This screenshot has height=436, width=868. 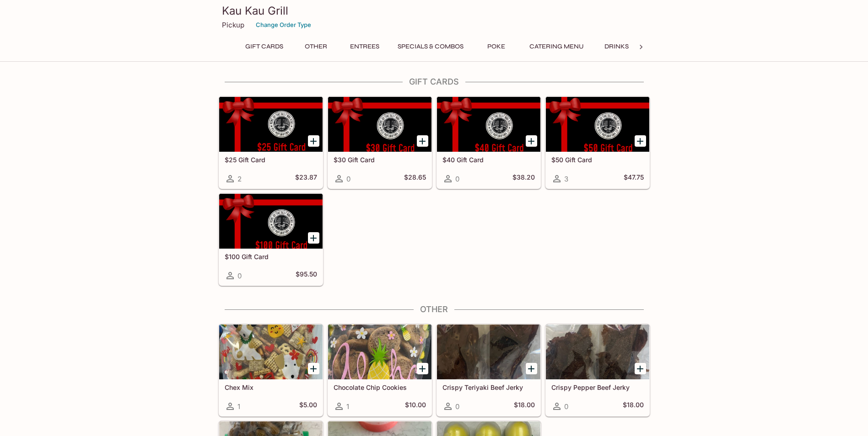 What do you see at coordinates (489, 352) in the screenshot?
I see `div: Crispy Teriyaki Beef Jerky` at bounding box center [489, 352].